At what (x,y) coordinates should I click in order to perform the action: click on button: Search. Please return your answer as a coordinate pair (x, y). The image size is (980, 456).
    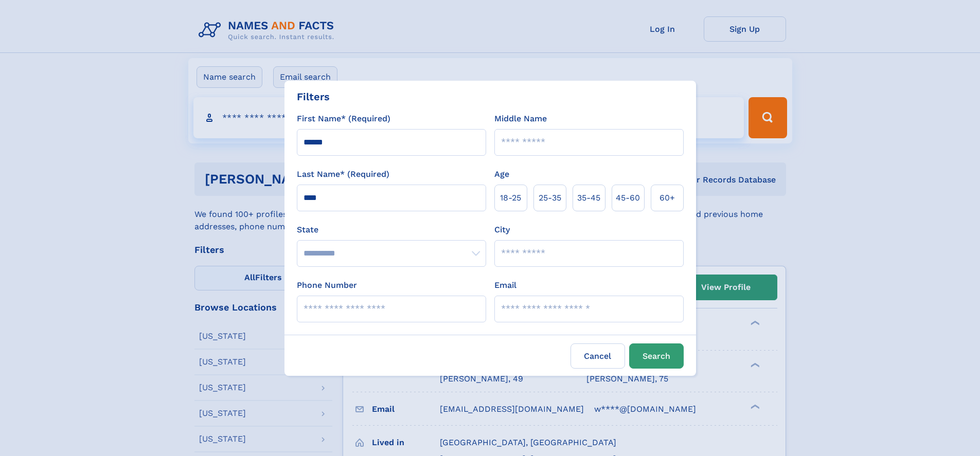
    Looking at the image, I should click on (657, 356).